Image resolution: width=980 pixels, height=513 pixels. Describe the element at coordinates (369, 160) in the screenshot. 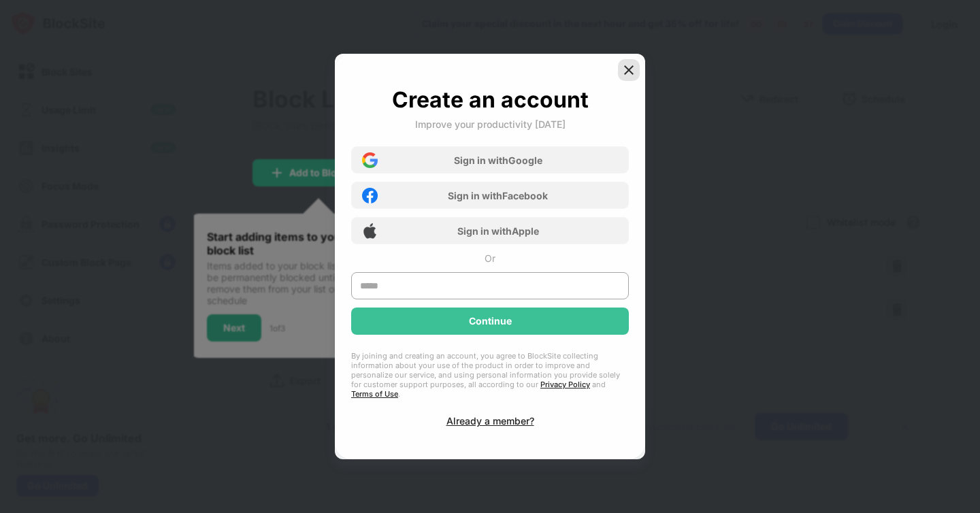

I see `img: google-icon.png` at that location.